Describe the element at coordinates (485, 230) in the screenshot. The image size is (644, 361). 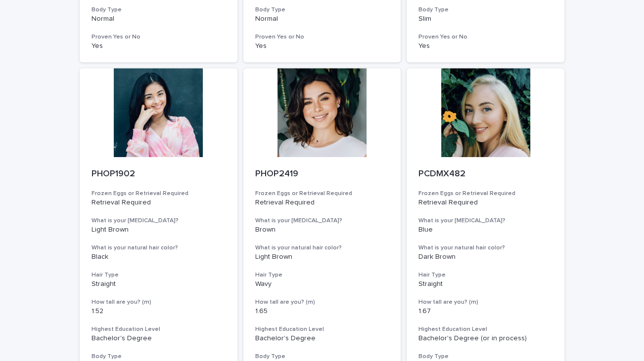
I see `p: Blue` at that location.